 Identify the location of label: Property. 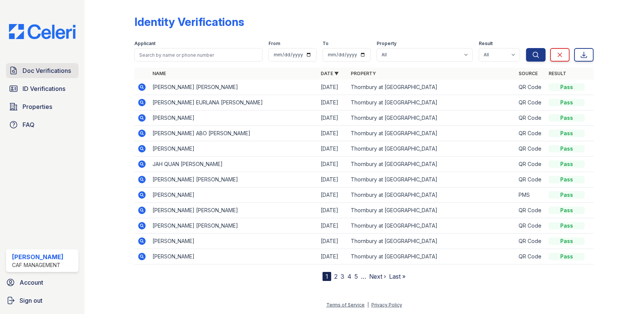
(386, 43).